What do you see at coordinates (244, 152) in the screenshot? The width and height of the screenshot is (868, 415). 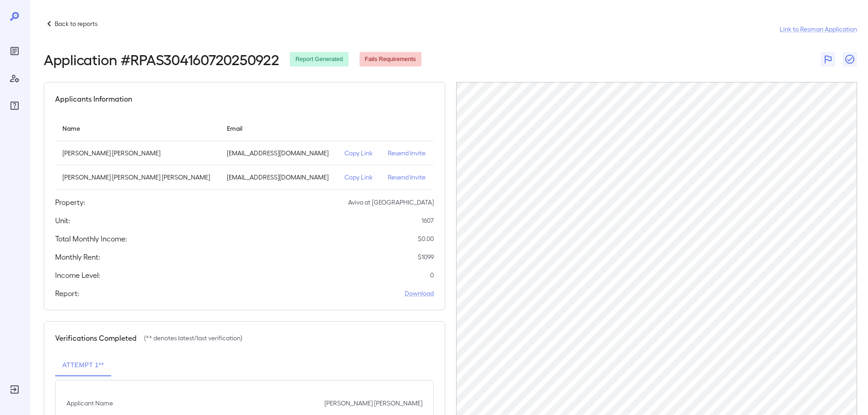 I see `table: simple table` at bounding box center [244, 152].